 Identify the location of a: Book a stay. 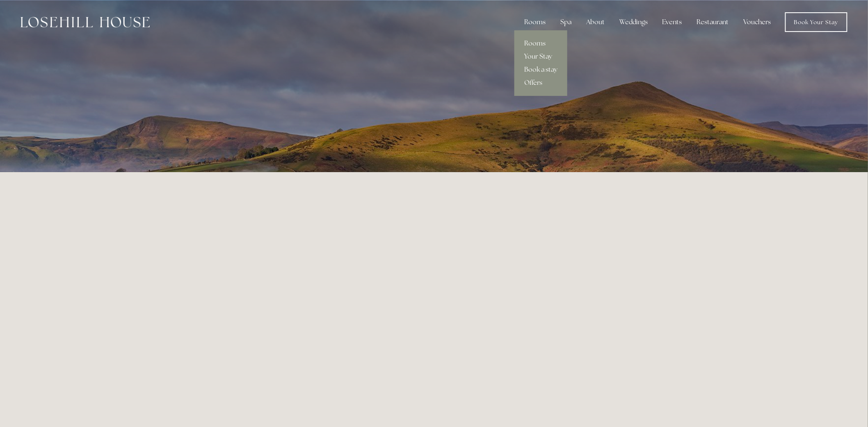
(541, 70).